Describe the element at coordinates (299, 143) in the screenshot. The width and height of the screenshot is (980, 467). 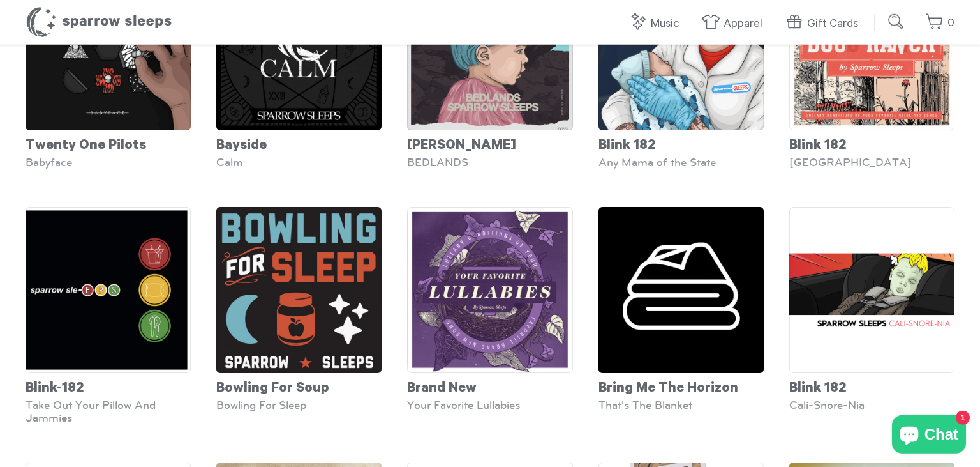
I see `div: Bayside` at that location.